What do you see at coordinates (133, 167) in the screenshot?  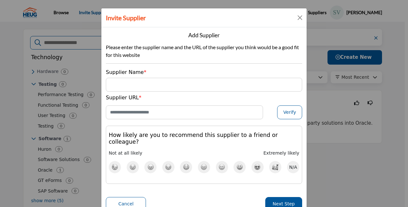 I see `img: emoji rating 2` at bounding box center [133, 167].